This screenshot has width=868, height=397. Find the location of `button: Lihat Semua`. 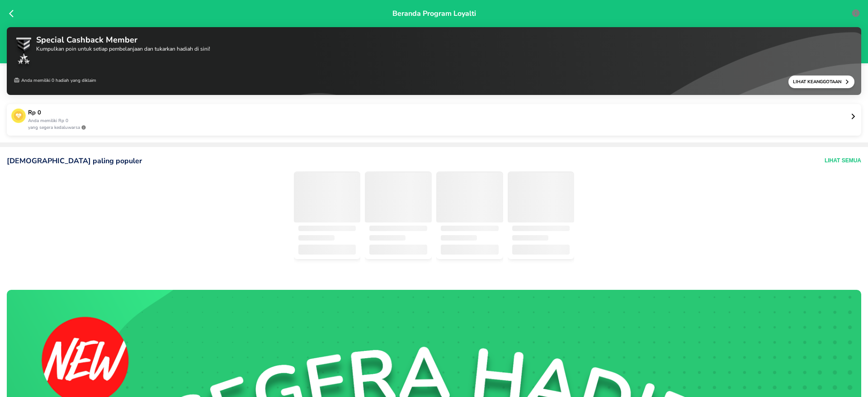

button: Lihat Semua is located at coordinates (842, 161).